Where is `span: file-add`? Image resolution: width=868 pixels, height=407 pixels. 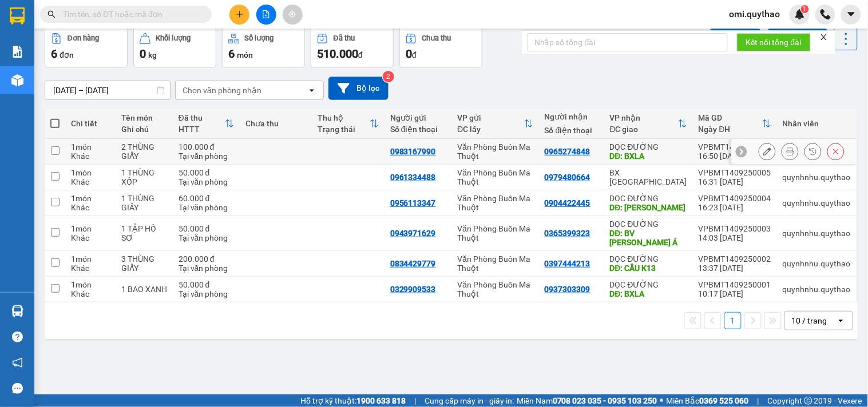 span: file-add is located at coordinates (266, 14).